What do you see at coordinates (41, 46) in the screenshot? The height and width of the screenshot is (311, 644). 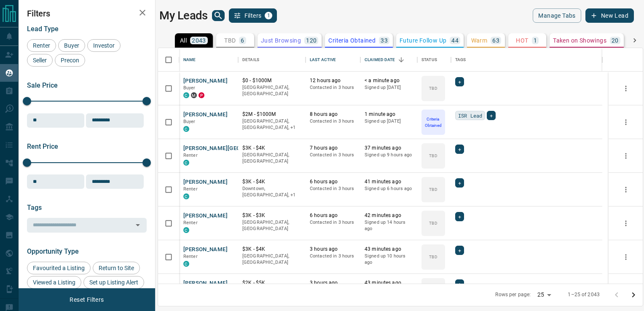 I see `div: Renter` at bounding box center [41, 46].